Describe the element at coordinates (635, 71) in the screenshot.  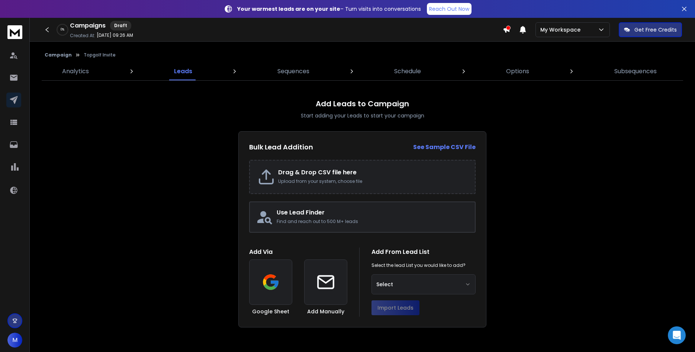
I see `p: Subsequences` at that location.